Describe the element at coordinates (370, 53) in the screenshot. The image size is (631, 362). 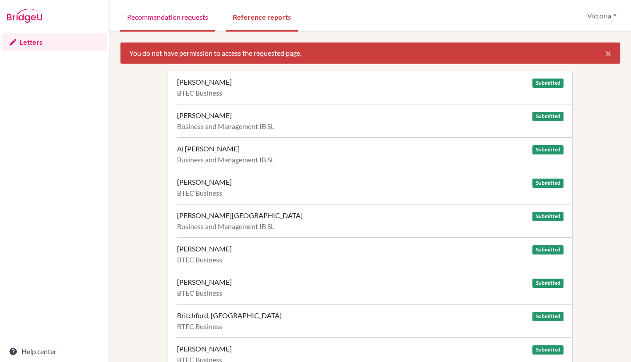
I see `div: You do not have permission to access the requested page.` at that location.